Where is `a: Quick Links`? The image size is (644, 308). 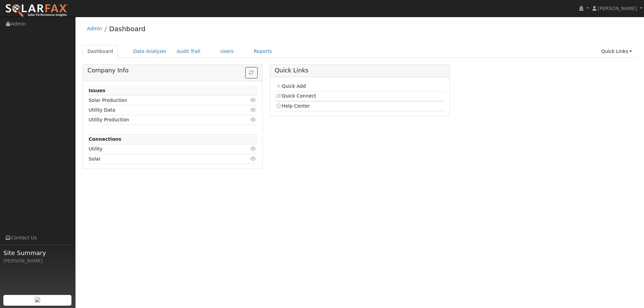 a: Quick Links is located at coordinates (616, 51).